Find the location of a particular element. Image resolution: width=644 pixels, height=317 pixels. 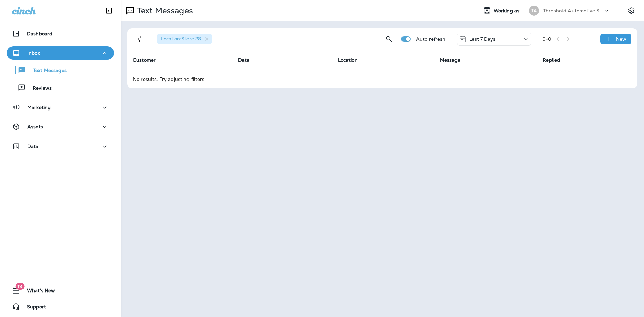

button: Inbox is located at coordinates (61, 53).